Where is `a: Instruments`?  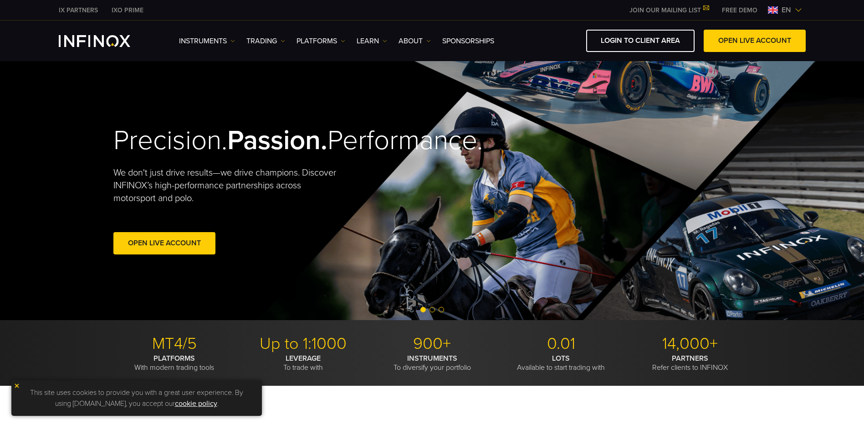
a: Instruments is located at coordinates (207, 41).